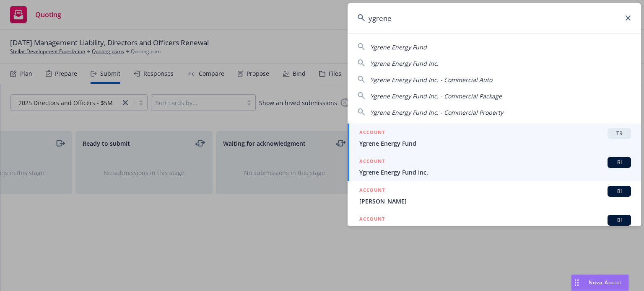 This screenshot has width=644, height=291. Describe the element at coordinates (494, 138) in the screenshot. I see `a: ACCOUNTTRYgrene Energy Fund` at that location.